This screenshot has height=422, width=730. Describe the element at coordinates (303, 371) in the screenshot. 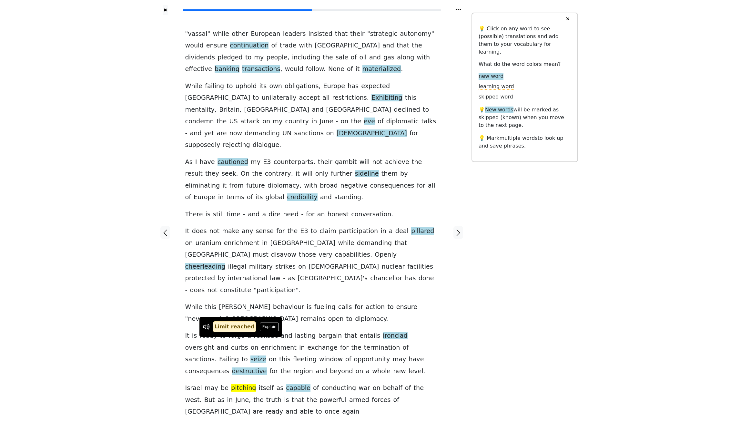

I see `span: region` at that location.